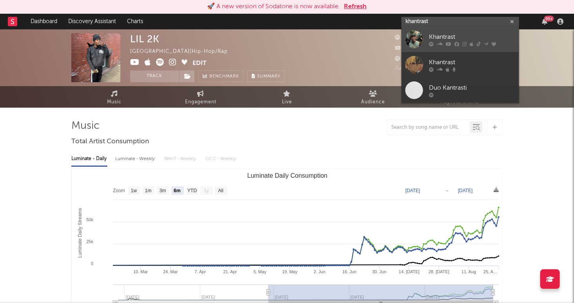  Describe the element at coordinates (260, 272) in the screenshot. I see `text: 5. May` at that location.